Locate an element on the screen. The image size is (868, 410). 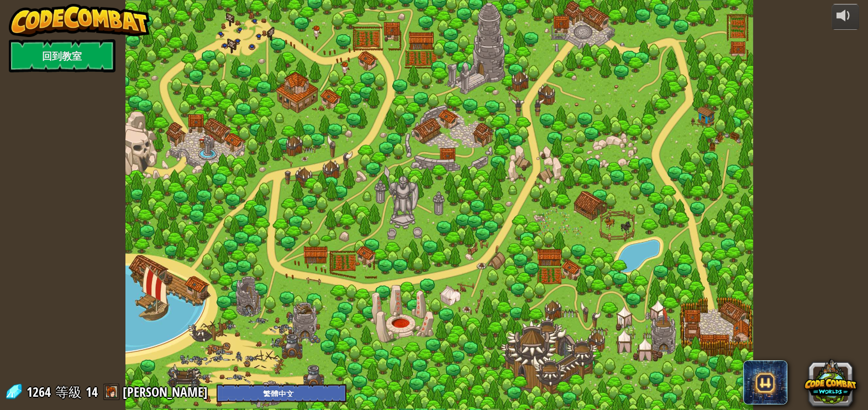
span: 等級 is located at coordinates (68, 392).